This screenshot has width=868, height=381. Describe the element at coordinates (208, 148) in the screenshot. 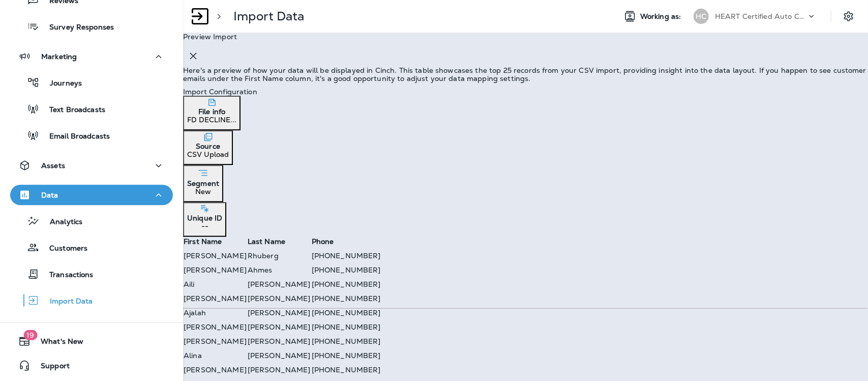

I see `button: SourceCSV Upload` at that location.